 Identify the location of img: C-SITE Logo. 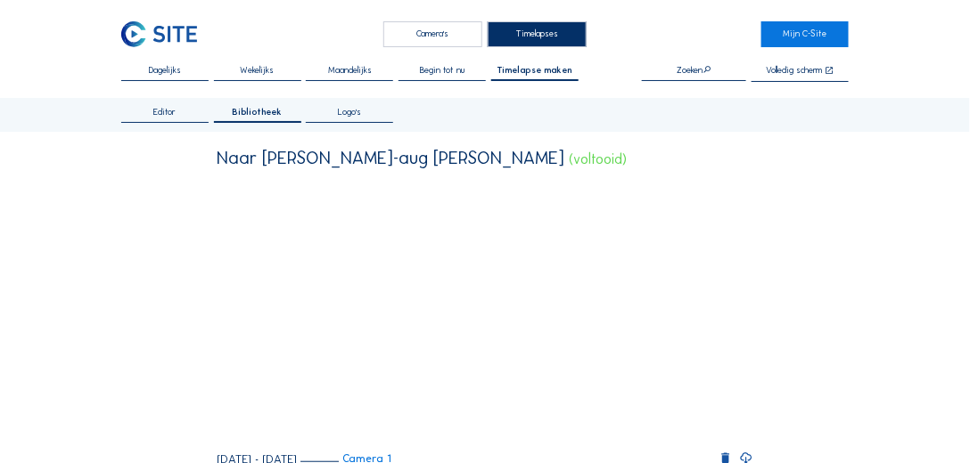
(159, 34).